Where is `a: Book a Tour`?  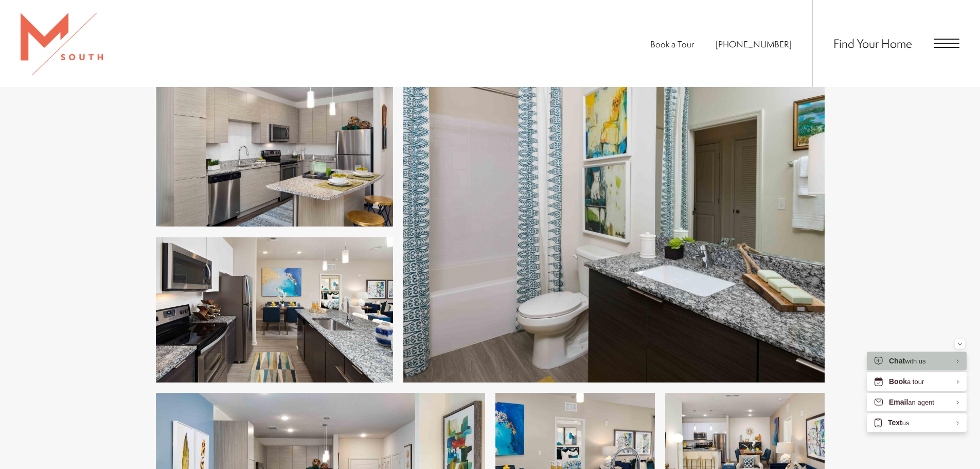
a: Book a Tour is located at coordinates (672, 44).